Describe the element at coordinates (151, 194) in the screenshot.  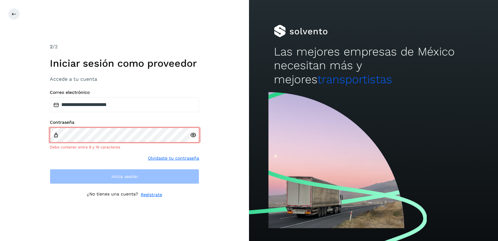
I see `a: Regístrate` at that location.